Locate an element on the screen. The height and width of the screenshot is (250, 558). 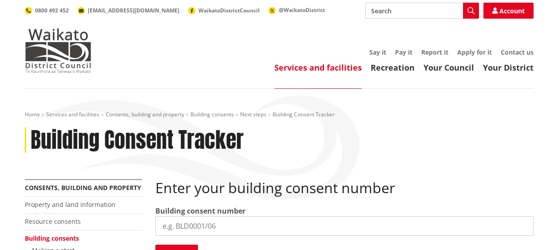
label: Building consent number is located at coordinates (200, 211).